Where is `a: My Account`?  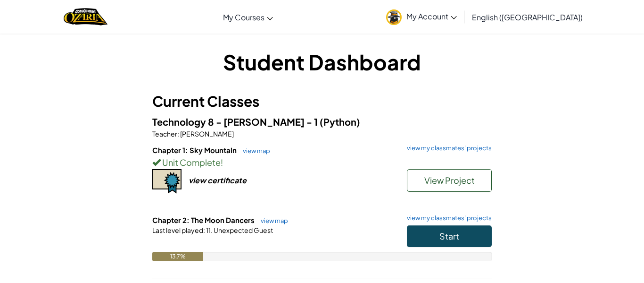
a: My Account is located at coordinates (421, 16).